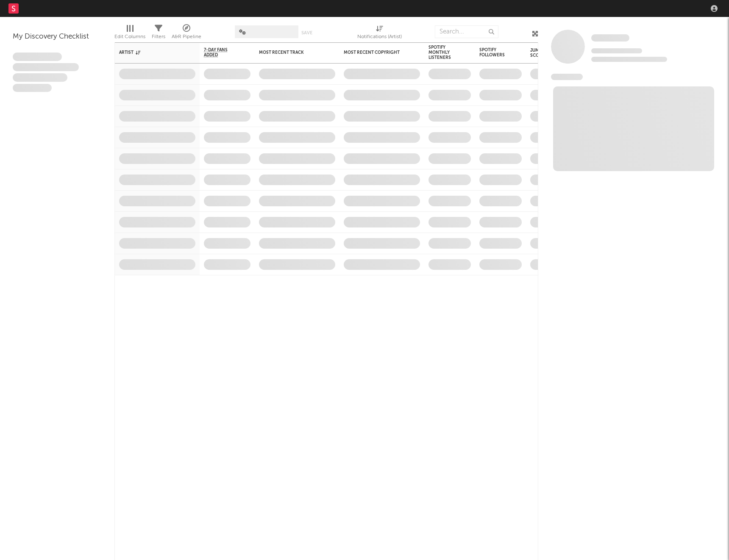 This screenshot has height=560, width=729. Describe the element at coordinates (307, 33) in the screenshot. I see `button: Save` at that location.